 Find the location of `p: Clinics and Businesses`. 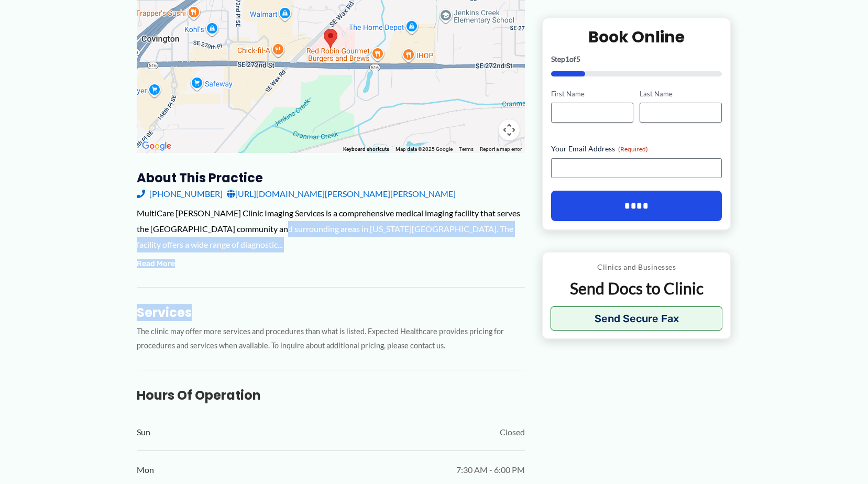

p: Clinics and Businesses is located at coordinates (636, 267).